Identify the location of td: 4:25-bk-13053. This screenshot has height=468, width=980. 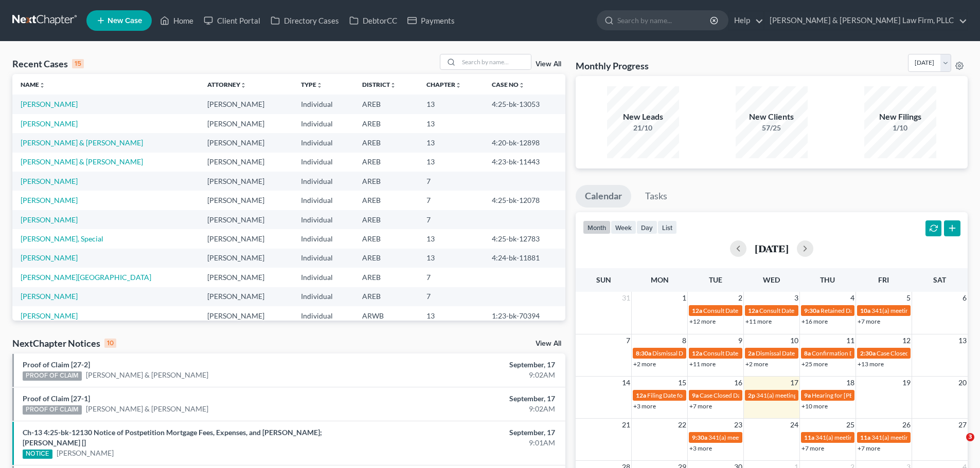
(524, 103).